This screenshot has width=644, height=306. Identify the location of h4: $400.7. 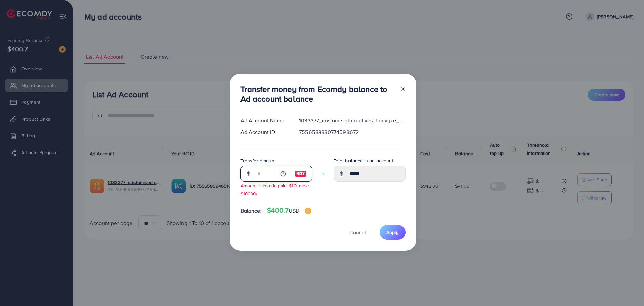
(289, 210).